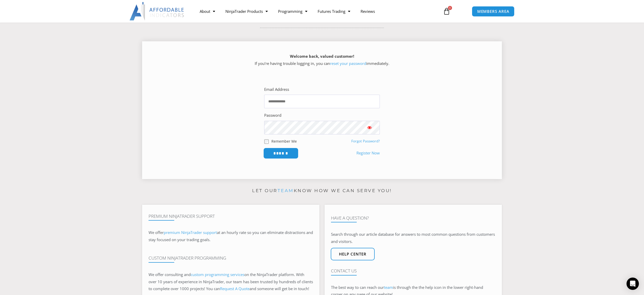 The image size is (644, 295). I want to click on h4: Contact Us, so click(414, 271).